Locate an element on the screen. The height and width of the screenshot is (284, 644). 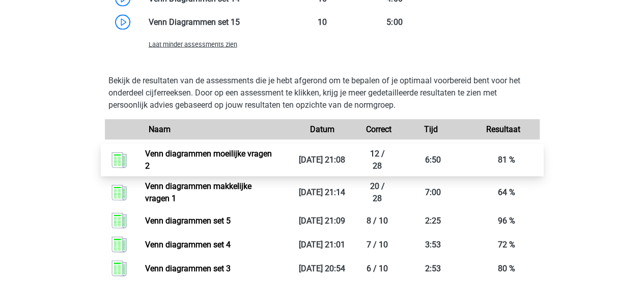
div: Resultaat is located at coordinates (503, 130).